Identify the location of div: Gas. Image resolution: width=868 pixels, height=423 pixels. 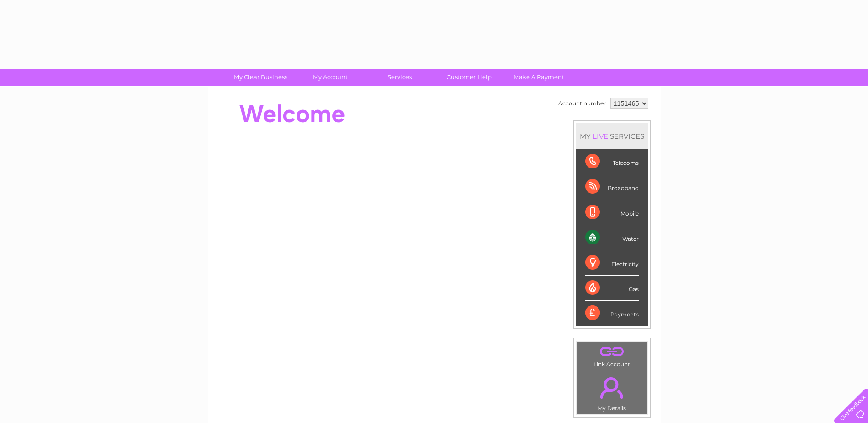
(612, 288).